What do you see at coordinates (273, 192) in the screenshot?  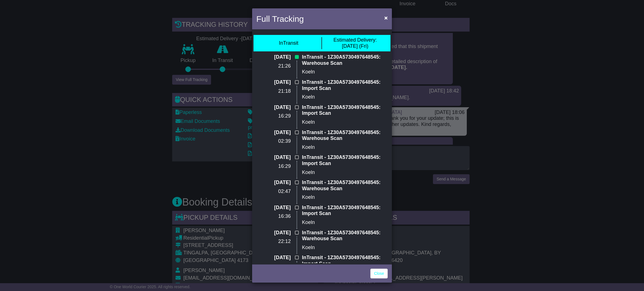 I see `p: 02:47` at bounding box center [273, 192].